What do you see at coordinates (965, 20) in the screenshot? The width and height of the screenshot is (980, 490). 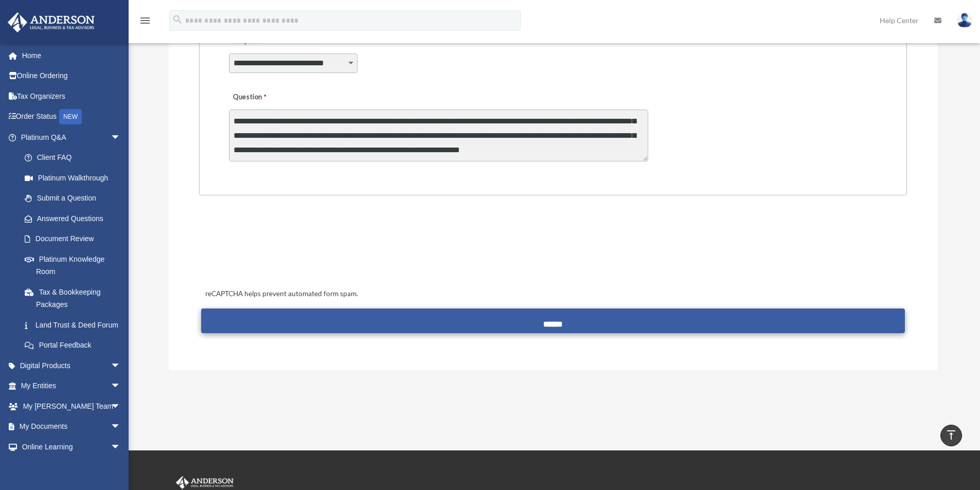 I see `img: User Pic` at bounding box center [965, 20].